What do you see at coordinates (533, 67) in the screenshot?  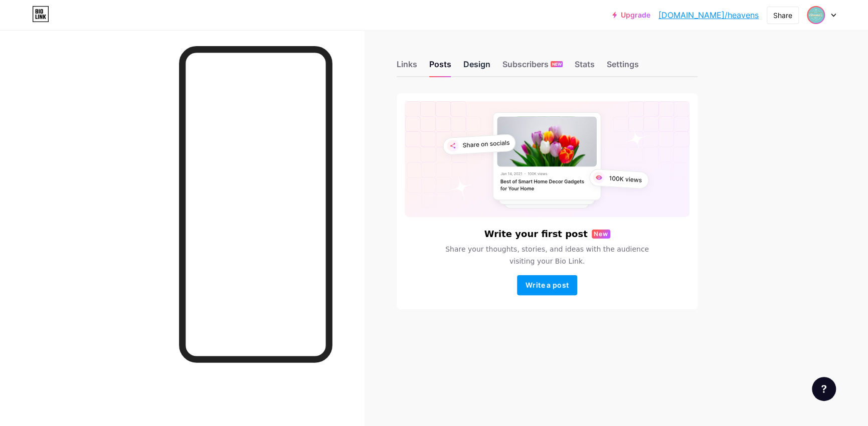 I see `div: Subscribers` at bounding box center [533, 67].